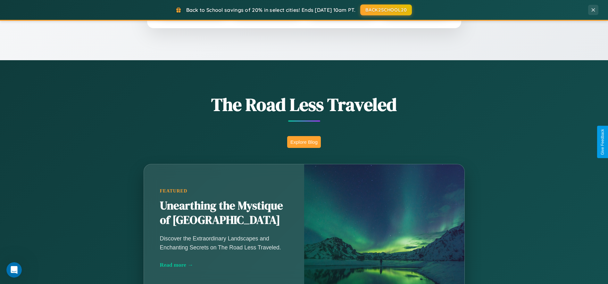 Image resolution: width=608 pixels, height=284 pixels. Describe the element at coordinates (386, 10) in the screenshot. I see `button: BACK2SCHOOL20` at that location.